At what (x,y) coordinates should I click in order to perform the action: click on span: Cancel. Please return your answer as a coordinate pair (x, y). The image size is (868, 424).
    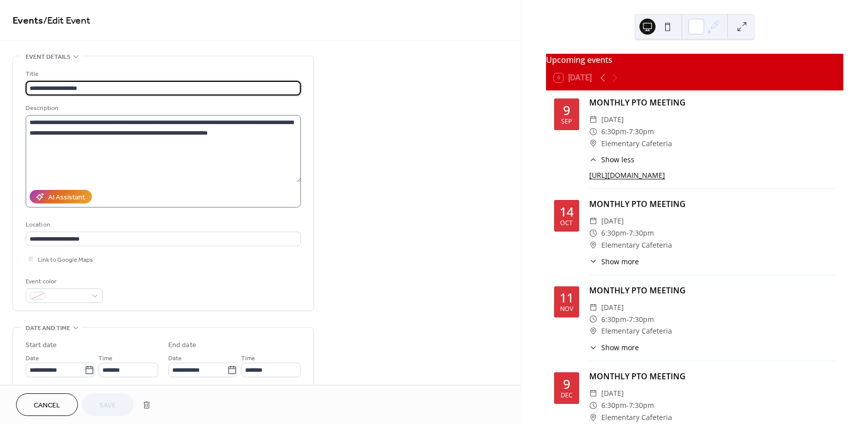
    Looking at the image, I should click on (46, 406).